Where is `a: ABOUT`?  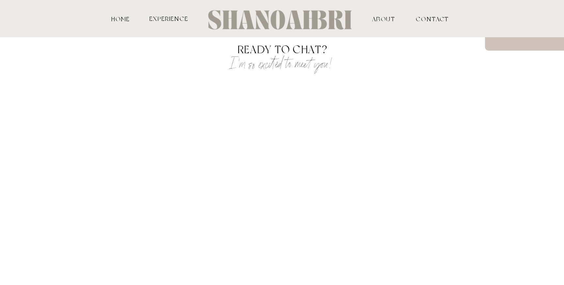 a: ABOUT is located at coordinates (383, 19).